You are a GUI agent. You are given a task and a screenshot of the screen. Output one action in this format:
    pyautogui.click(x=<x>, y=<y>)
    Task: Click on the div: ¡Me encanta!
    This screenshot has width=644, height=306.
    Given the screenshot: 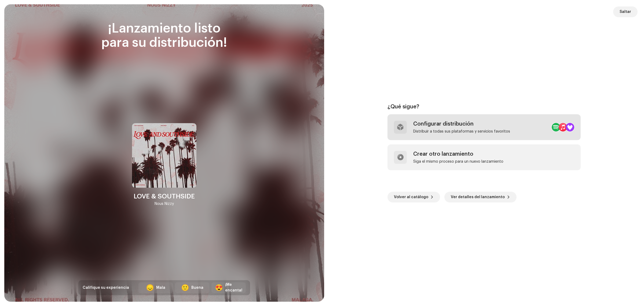 What is the action you would take?
    pyautogui.click(x=234, y=288)
    